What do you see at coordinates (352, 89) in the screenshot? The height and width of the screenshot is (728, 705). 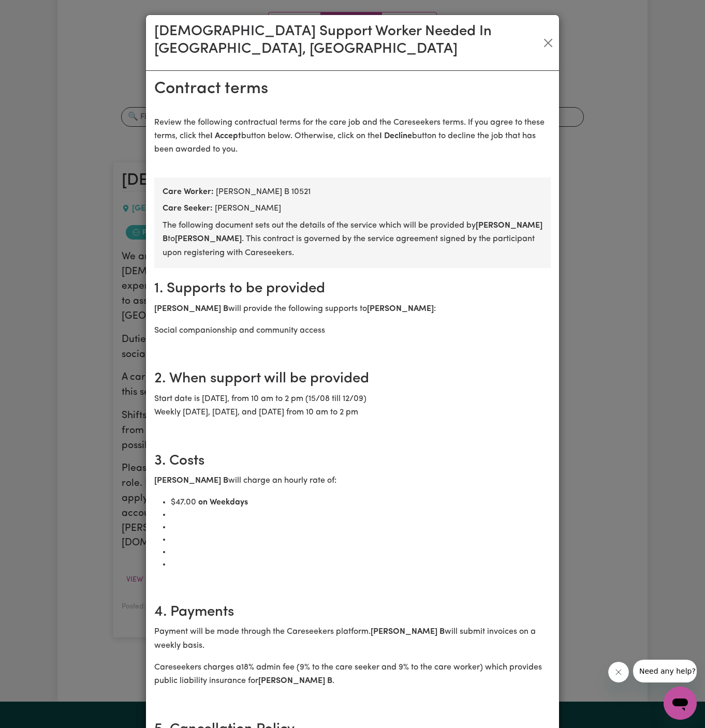 I see `h2: Contract terms` at bounding box center [352, 89].